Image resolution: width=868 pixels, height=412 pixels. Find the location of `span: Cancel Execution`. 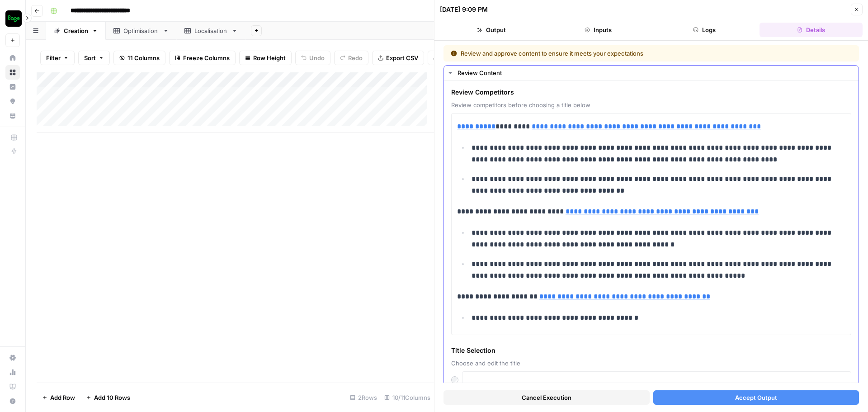

span: Cancel Execution is located at coordinates (547, 398).